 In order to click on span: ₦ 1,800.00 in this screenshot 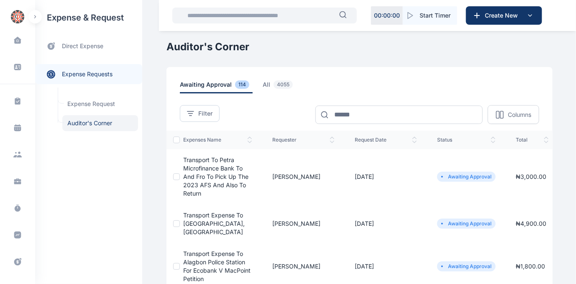, I will do `click(531, 266)`.